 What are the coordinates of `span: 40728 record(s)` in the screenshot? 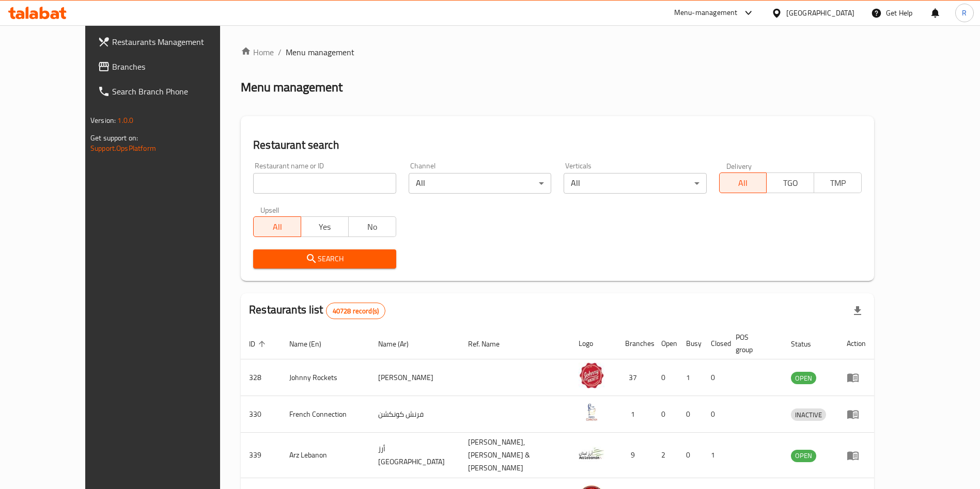 It's located at (355, 311).